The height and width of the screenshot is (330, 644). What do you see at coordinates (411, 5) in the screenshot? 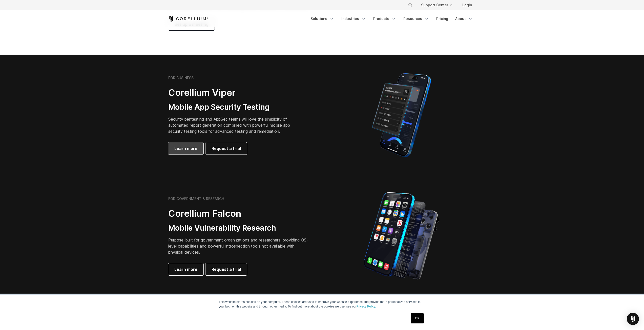
I see `button: Search` at bounding box center [411, 5].